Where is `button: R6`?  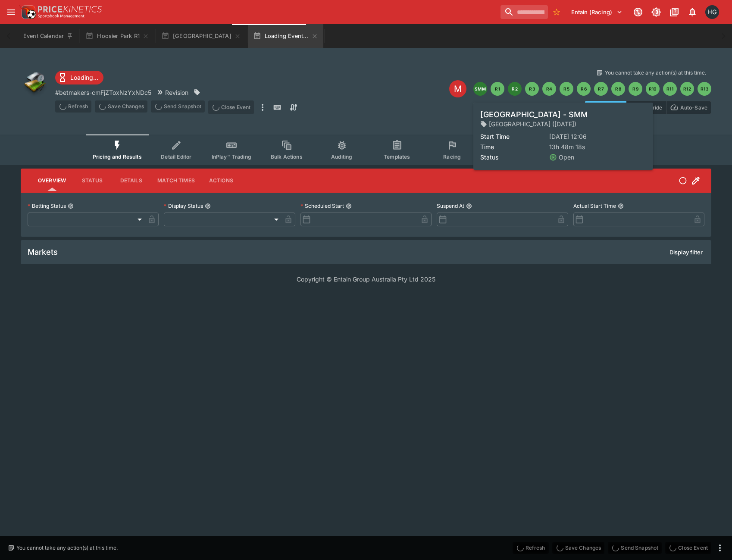
button: R6 is located at coordinates (584, 89).